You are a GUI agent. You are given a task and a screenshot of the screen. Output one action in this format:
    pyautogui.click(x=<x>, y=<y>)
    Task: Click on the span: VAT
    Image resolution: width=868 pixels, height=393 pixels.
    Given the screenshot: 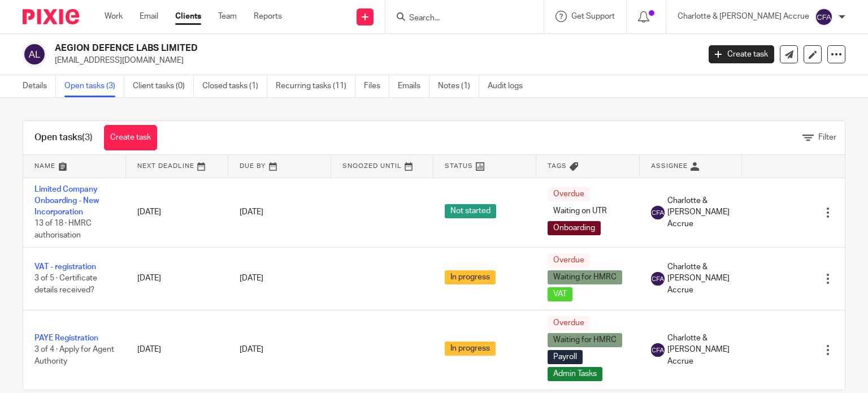 What is the action you would take?
    pyautogui.click(x=560, y=294)
    